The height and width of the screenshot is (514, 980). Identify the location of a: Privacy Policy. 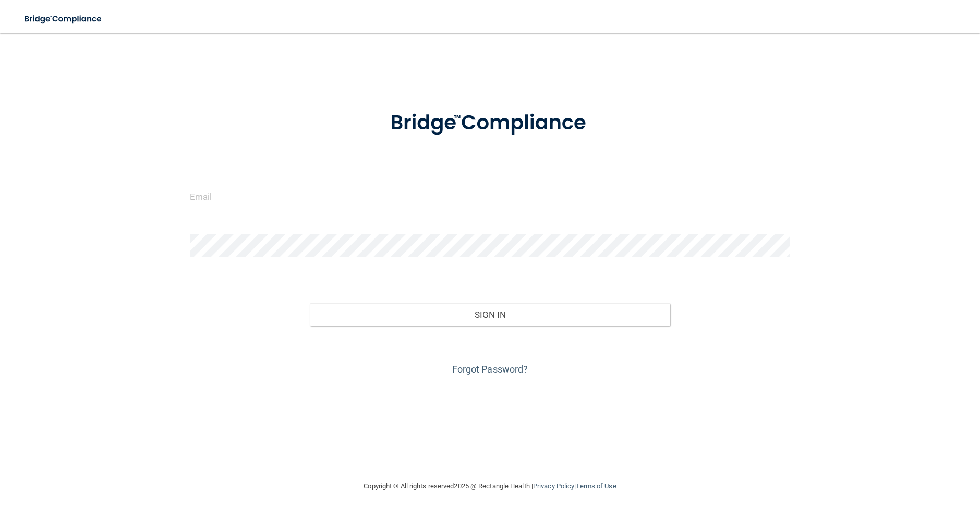
(553, 486).